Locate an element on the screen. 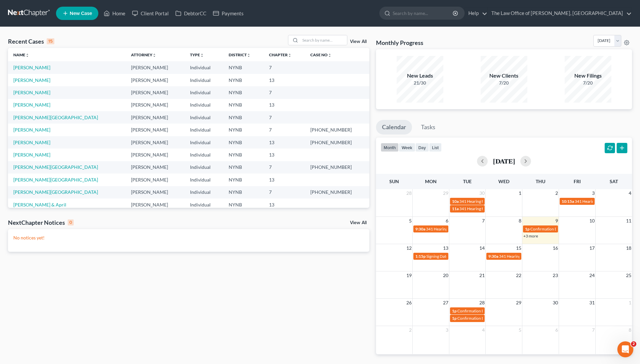  span: 31 is located at coordinates (592, 303).